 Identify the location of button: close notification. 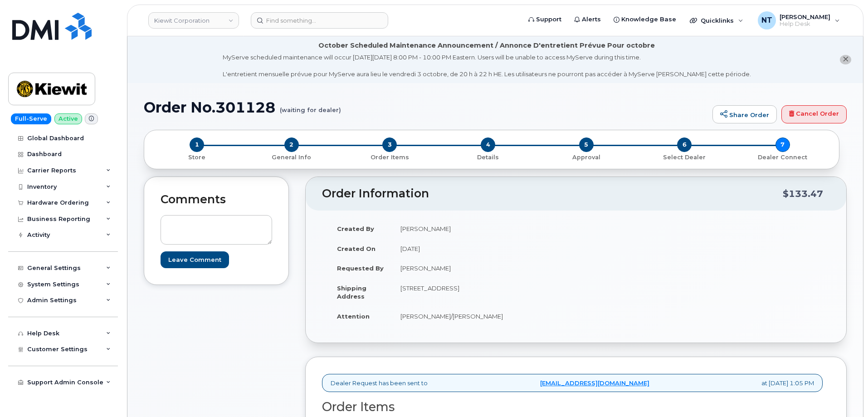
(845, 59).